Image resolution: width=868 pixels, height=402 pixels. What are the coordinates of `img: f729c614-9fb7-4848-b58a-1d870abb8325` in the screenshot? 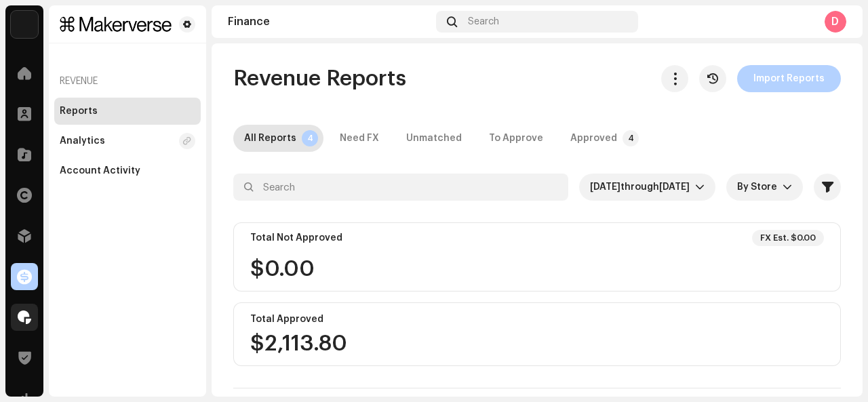 It's located at (25, 25).